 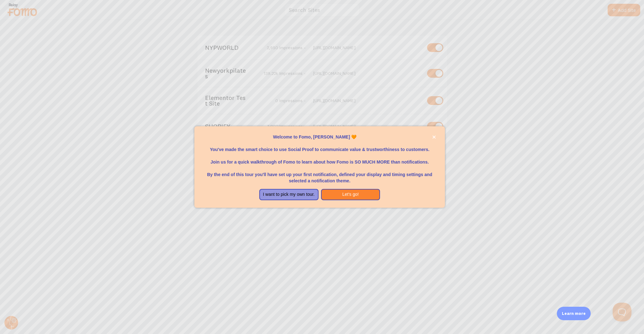 I want to click on p: You've made the smart choice to use Social Proof to communicate value & trustworthiness to custom..., so click(x=320, y=146).